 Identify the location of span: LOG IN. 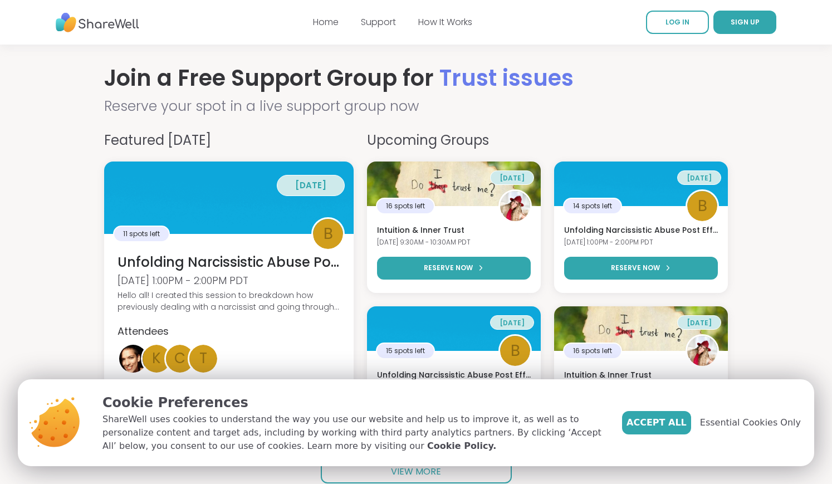
(677, 22).